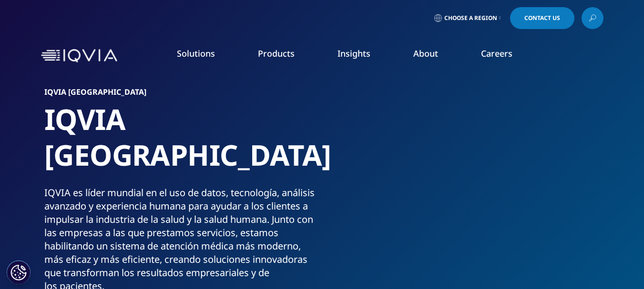 The image size is (644, 289). What do you see at coordinates (470, 18) in the screenshot?
I see `span: Choose a Region` at bounding box center [470, 18].